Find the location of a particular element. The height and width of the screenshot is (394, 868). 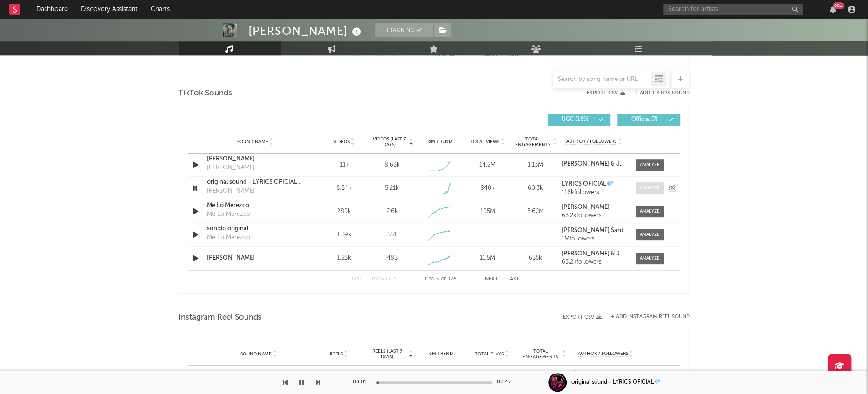

span: Total Plays is located at coordinates (489, 354).